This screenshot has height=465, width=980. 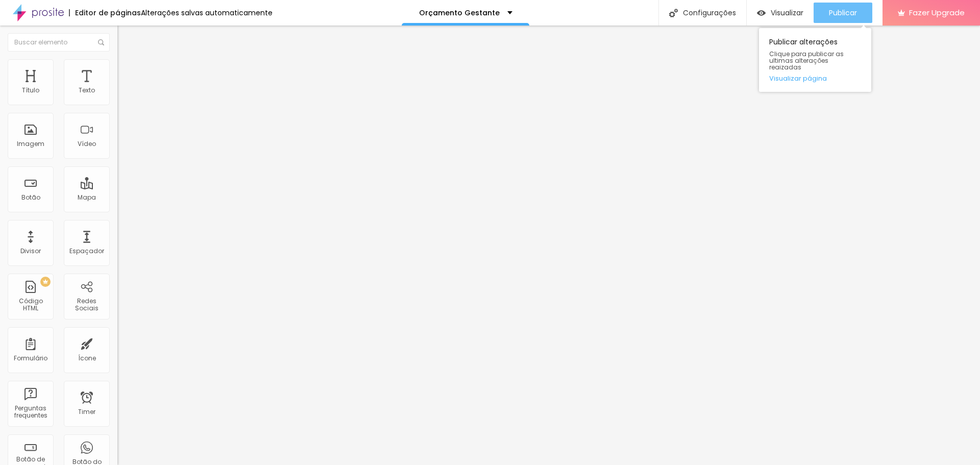 I want to click on div: Alterações salvas automaticamente, so click(x=207, y=13).